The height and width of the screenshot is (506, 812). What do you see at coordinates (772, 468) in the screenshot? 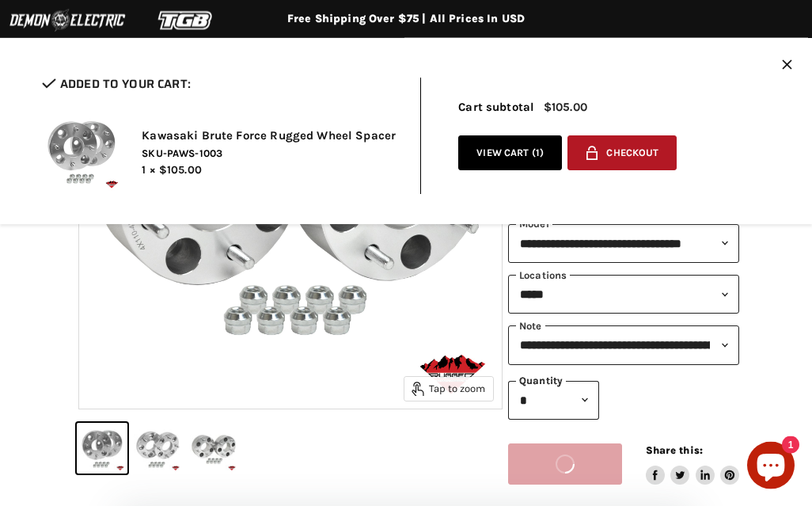
I see `inbox-online-store-chat: Shopify online store chat` at bounding box center [772, 468].